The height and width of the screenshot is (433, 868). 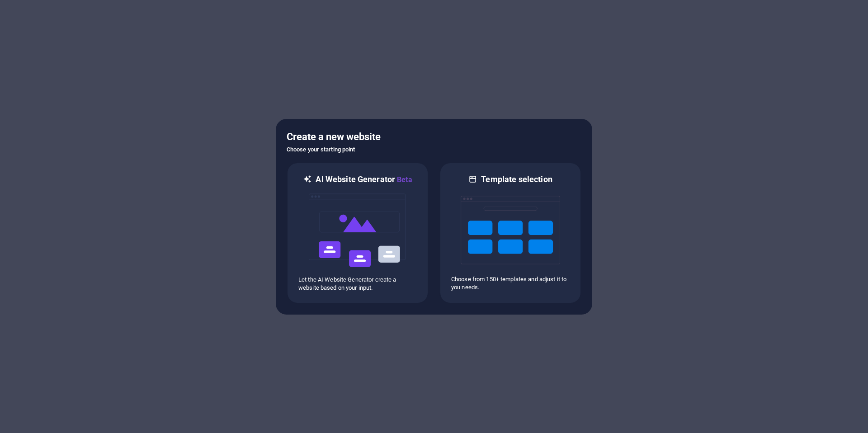 I want to click on p: Let the AI Website Generator create a website based on your input., so click(x=358, y=284).